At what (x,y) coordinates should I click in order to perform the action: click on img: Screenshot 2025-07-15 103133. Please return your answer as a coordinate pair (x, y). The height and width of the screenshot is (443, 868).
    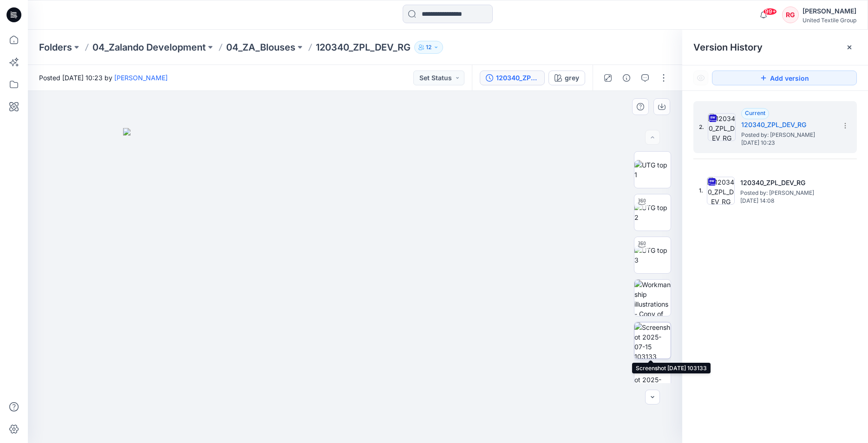
    Looking at the image, I should click on (652, 340).